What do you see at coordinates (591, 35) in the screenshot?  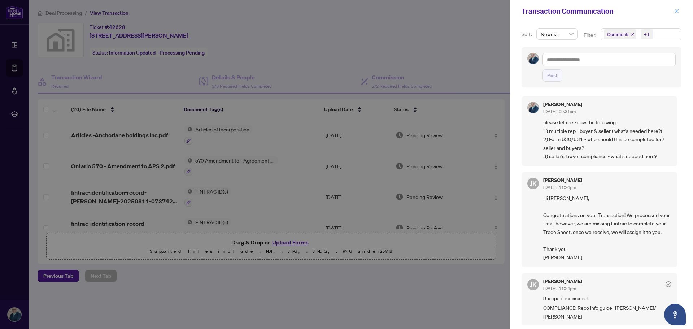 I see `p: Filter:` at bounding box center [591, 35].